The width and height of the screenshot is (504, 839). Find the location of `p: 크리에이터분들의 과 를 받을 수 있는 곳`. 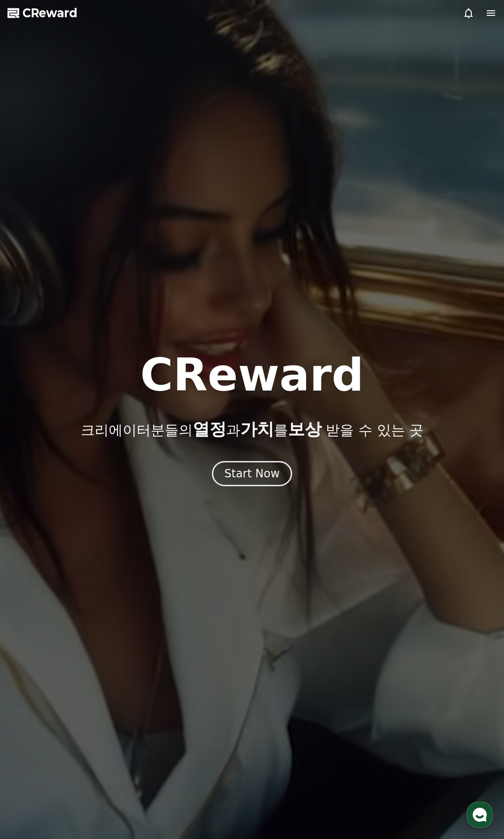

p: 크리에이터분들의 과 를 받을 수 있는 곳 is located at coordinates (252, 429).